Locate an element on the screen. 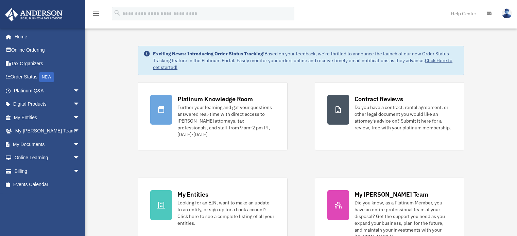  img: Anderson Advisors Platinum Portal is located at coordinates (34, 15).